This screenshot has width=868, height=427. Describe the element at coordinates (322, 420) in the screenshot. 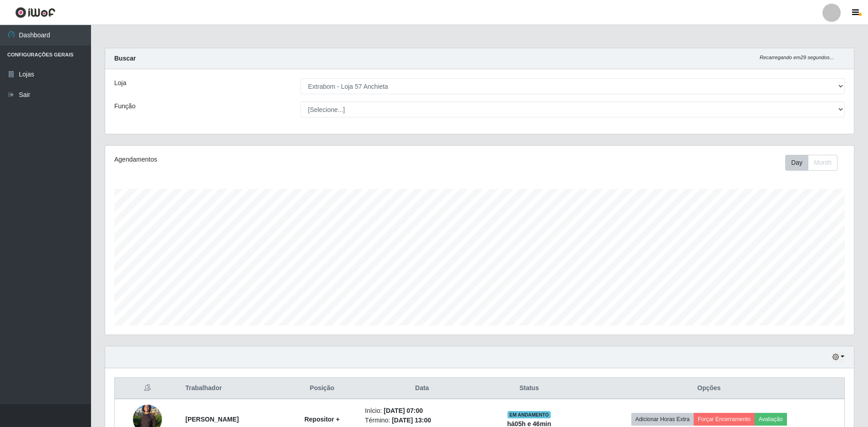

I see `strong: Repositor +` at that location.